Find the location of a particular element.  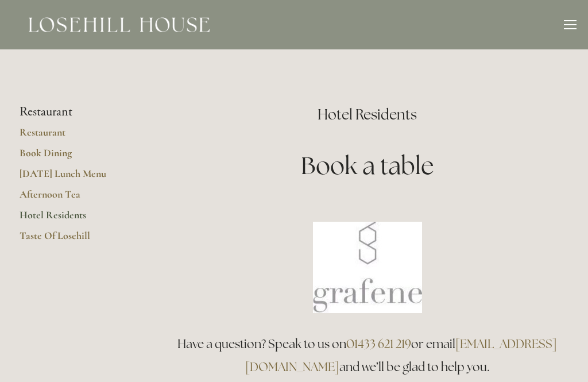

img: Book a table at Grafene Restaurant @ Losehill is located at coordinates (367, 267).